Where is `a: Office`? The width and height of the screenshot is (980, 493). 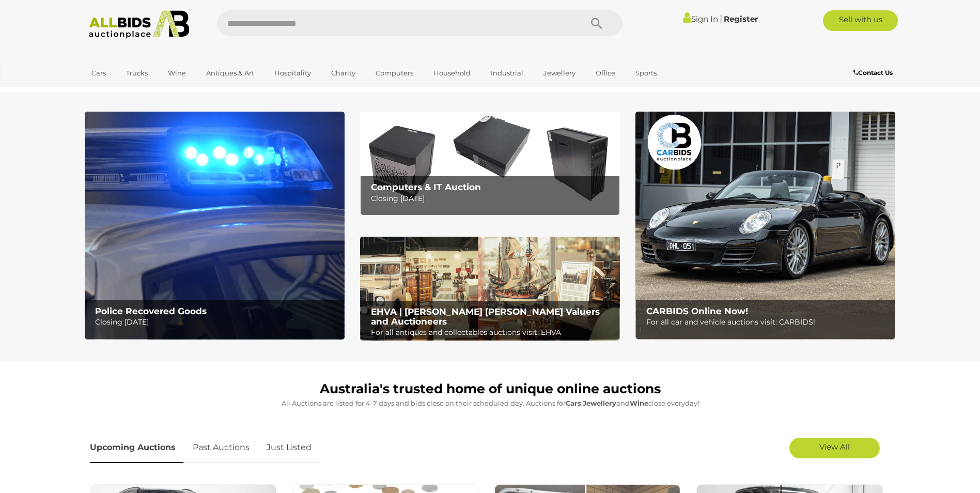 a: Office is located at coordinates (605, 73).